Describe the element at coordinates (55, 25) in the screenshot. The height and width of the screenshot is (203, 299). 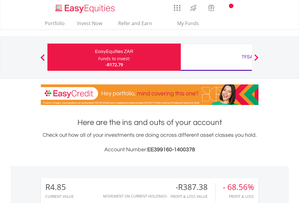
I see `a: Portfolio` at that location.